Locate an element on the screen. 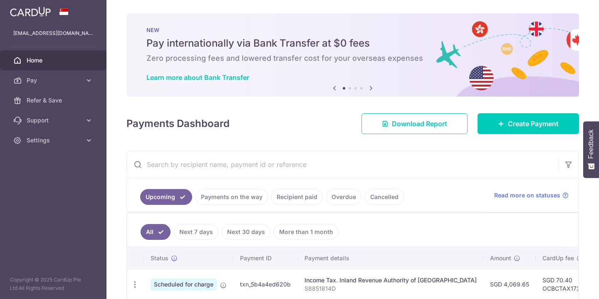  a: Download Report is located at coordinates (415, 124).